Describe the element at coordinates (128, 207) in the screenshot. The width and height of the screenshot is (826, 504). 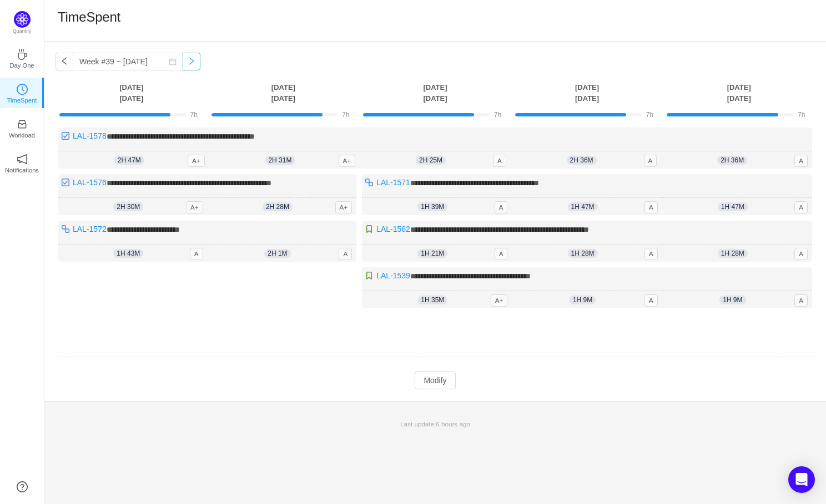
I see `span: 2h 30m` at that location.